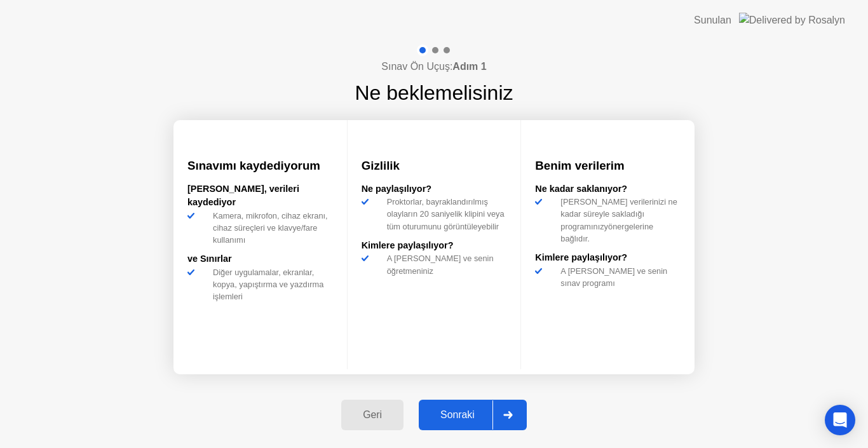 The image size is (868, 448). Describe the element at coordinates (840, 420) in the screenshot. I see `div: Open Intercom Messenger` at that location.